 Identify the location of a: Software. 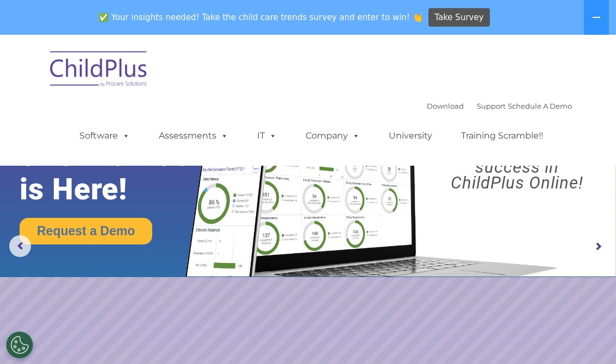
(105, 136).